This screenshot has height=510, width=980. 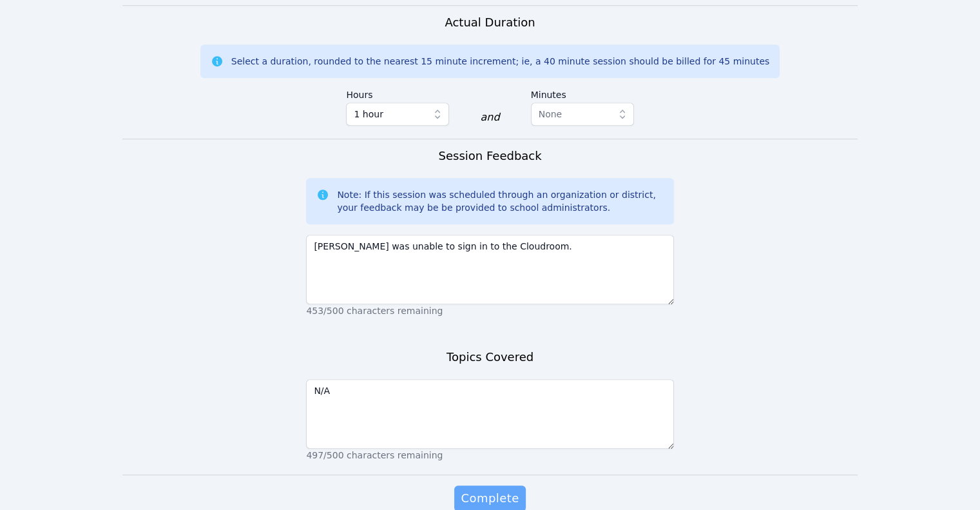 I want to click on div: Note: If this session was scheduled through an organization or district, your feedback may be be ..., so click(x=500, y=201).